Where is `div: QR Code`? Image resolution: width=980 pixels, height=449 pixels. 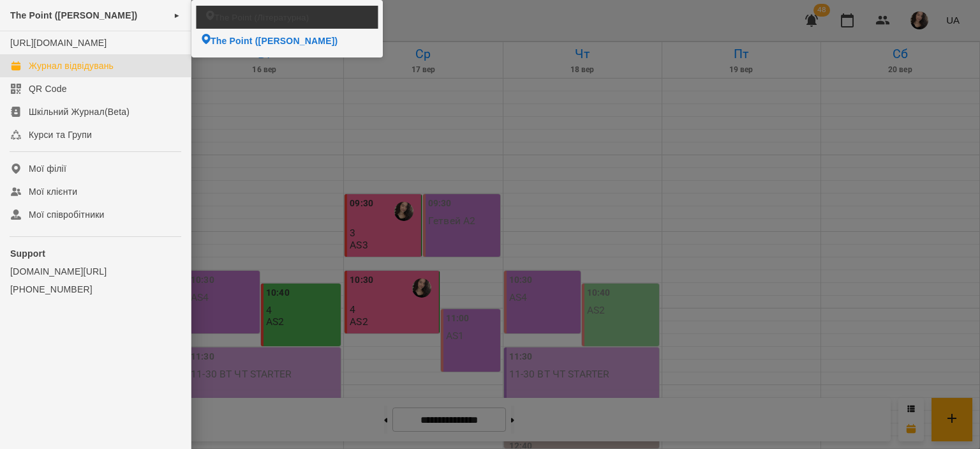 div: QR Code is located at coordinates (48, 89).